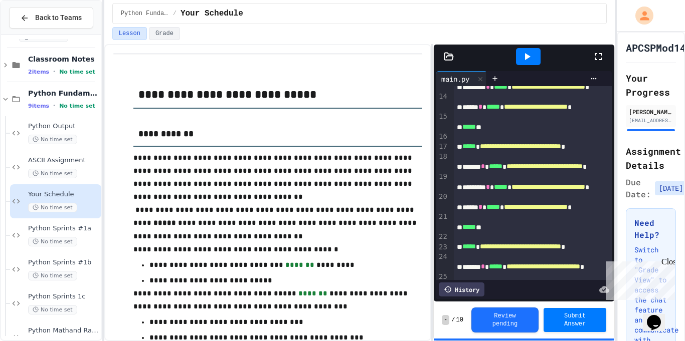 The image size is (685, 341). I want to click on span: Python Mathand Random Module 2A, so click(64, 331).